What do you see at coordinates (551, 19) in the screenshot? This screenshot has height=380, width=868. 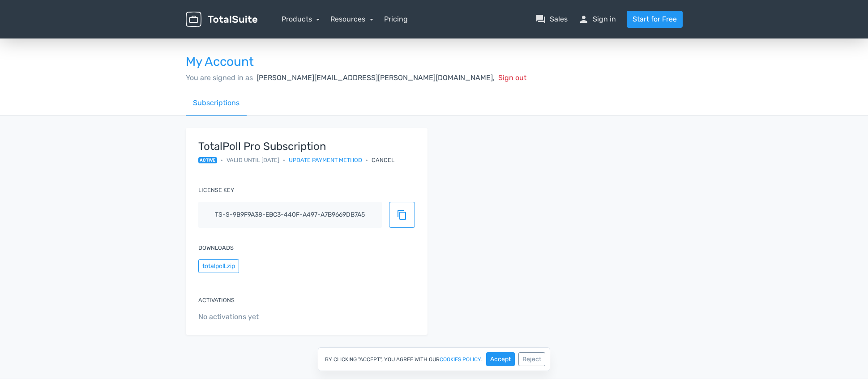 I see `a: question_answerSales` at bounding box center [551, 19].